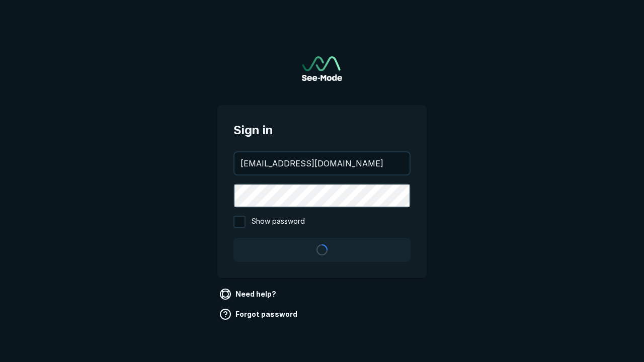 The image size is (644, 362). Describe the element at coordinates (249, 294) in the screenshot. I see `a: Need help?` at that location.